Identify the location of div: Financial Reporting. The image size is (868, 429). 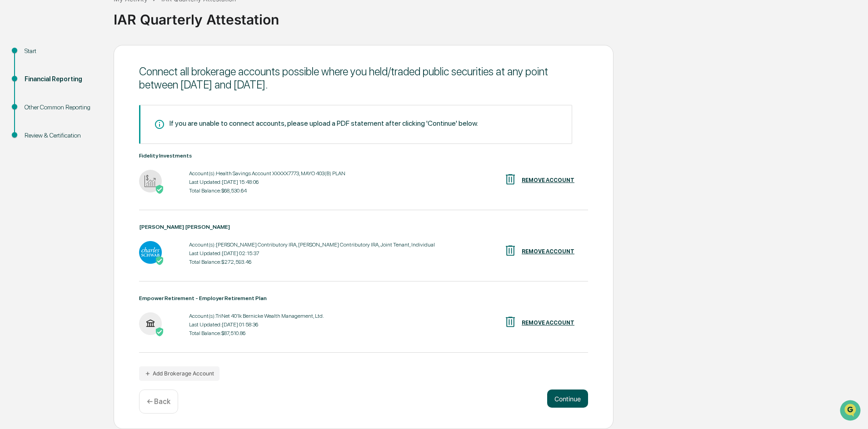
(61, 79).